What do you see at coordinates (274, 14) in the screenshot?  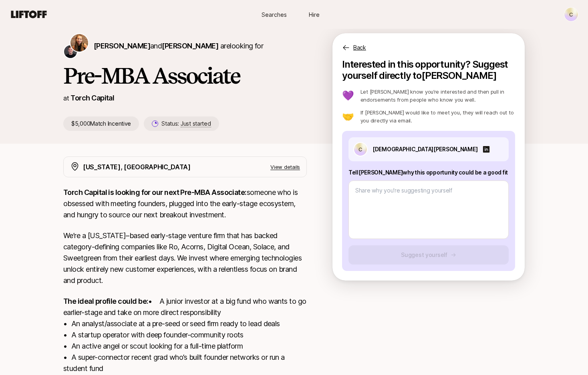 I see `span: Searches` at bounding box center [274, 14].